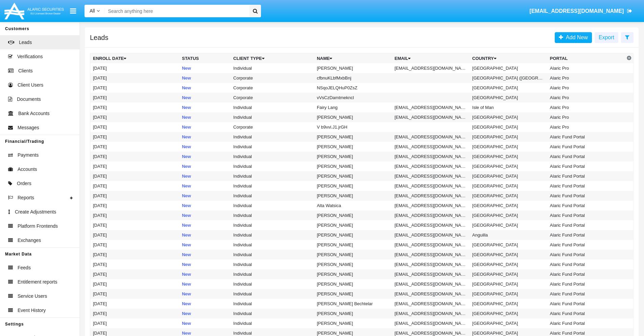 This screenshot has height=336, width=644. I want to click on span: Payments, so click(28, 155).